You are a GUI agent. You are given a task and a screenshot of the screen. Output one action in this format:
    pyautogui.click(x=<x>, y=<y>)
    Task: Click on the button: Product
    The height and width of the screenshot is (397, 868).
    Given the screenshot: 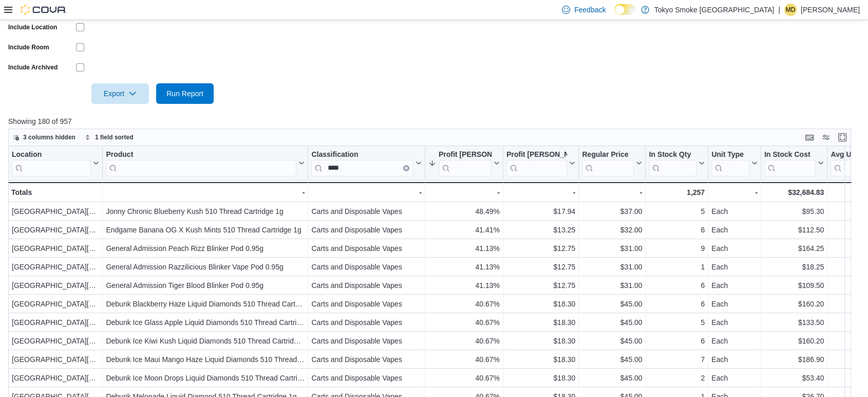 What is the action you would take?
    pyautogui.click(x=205, y=162)
    